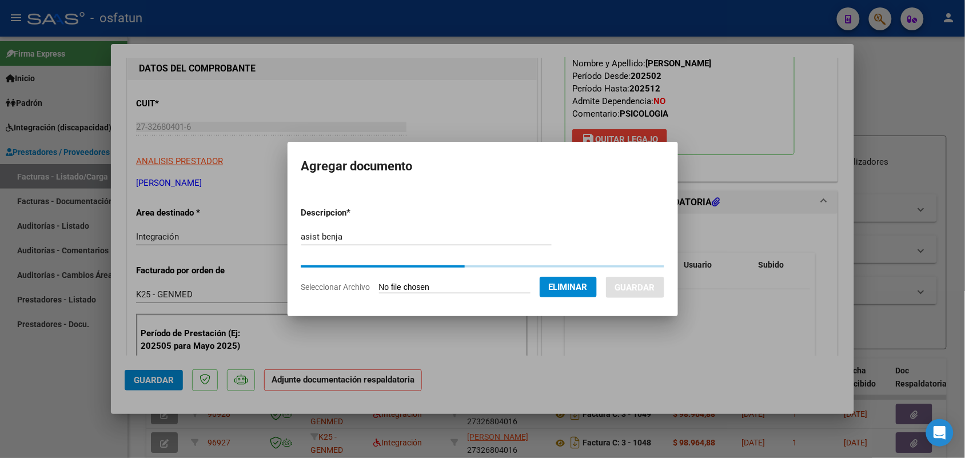  Describe the element at coordinates (356, 213) in the screenshot. I see `p: Descripcion` at that location.